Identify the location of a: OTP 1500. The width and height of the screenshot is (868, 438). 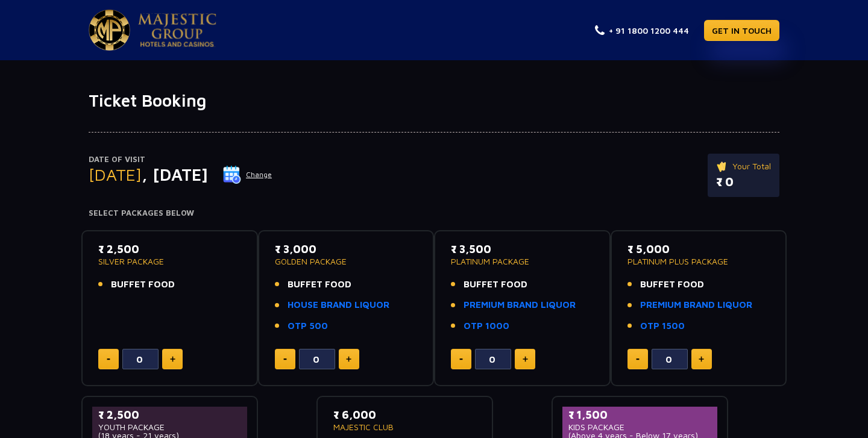
(662, 326).